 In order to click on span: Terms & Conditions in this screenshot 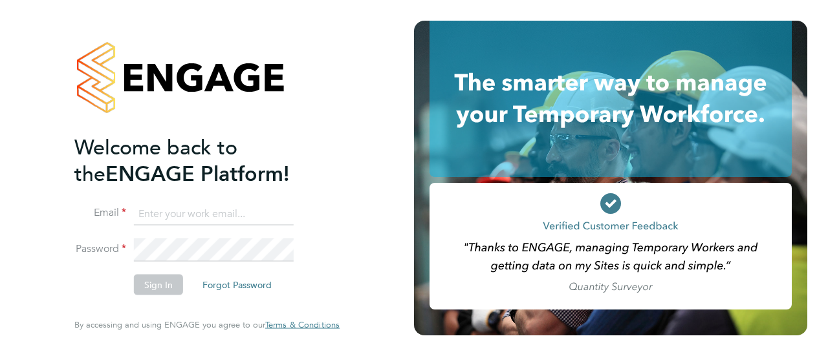, I will do `click(302, 325)`.